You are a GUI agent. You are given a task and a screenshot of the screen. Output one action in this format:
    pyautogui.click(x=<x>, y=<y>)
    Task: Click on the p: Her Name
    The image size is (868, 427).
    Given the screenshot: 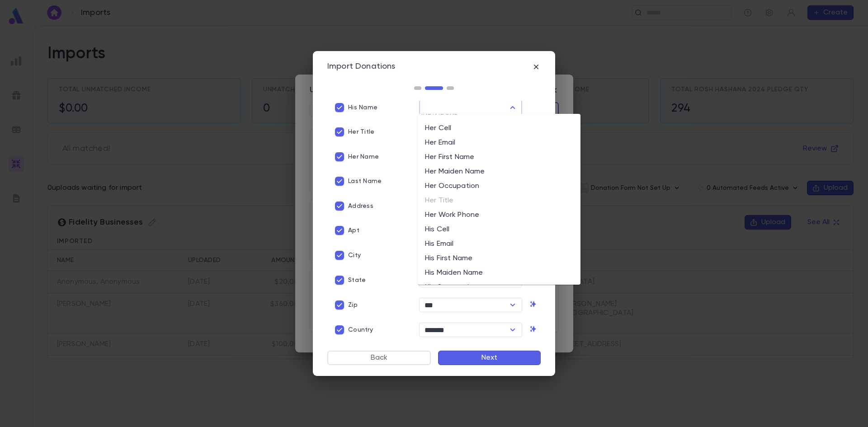 What is the action you would take?
    pyautogui.click(x=363, y=157)
    